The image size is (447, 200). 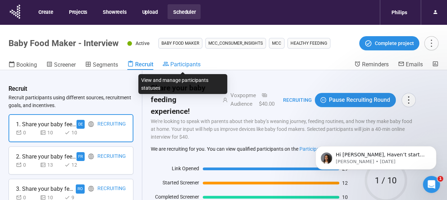 I want to click on div: 13, so click(x=51, y=165).